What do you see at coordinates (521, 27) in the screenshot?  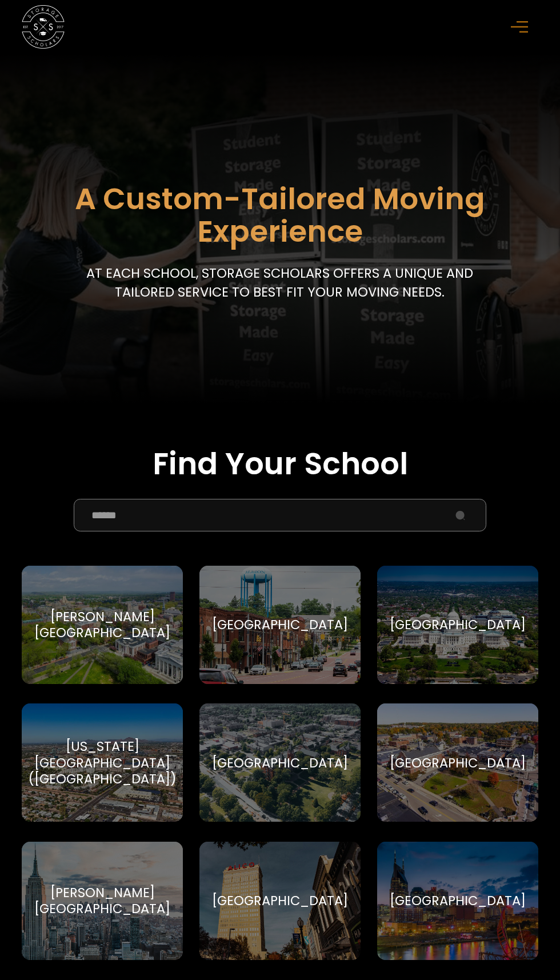 I see `div: menu` at bounding box center [521, 27].